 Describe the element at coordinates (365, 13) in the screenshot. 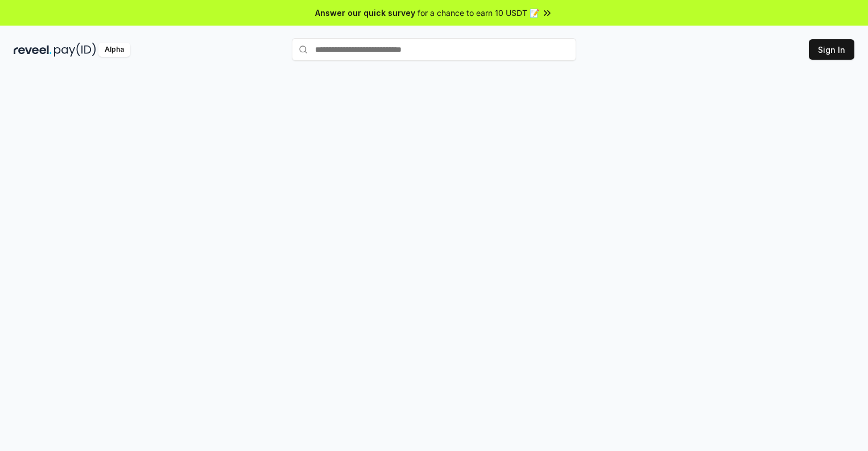

I see `span: Answer our quick survey` at that location.